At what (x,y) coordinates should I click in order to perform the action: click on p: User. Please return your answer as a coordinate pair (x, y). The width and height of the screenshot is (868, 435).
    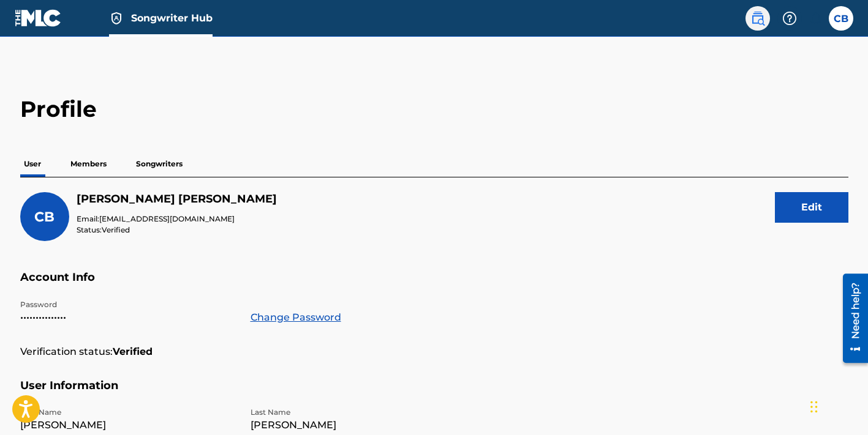
    Looking at the image, I should click on (32, 164).